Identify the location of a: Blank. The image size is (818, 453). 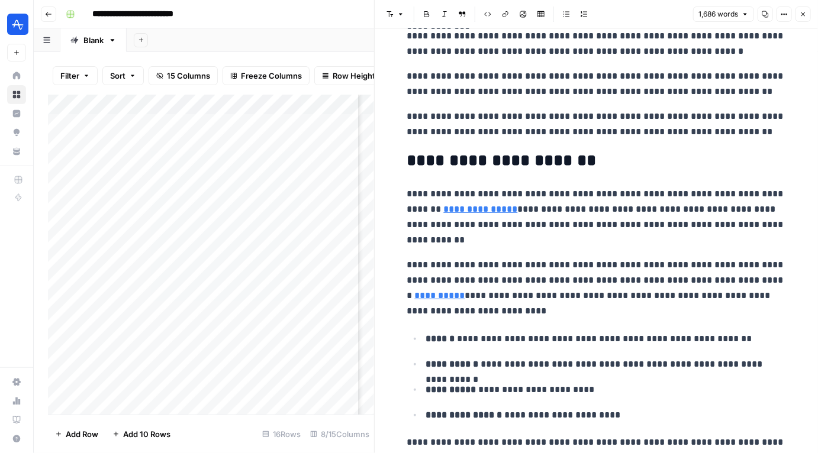
(93, 40).